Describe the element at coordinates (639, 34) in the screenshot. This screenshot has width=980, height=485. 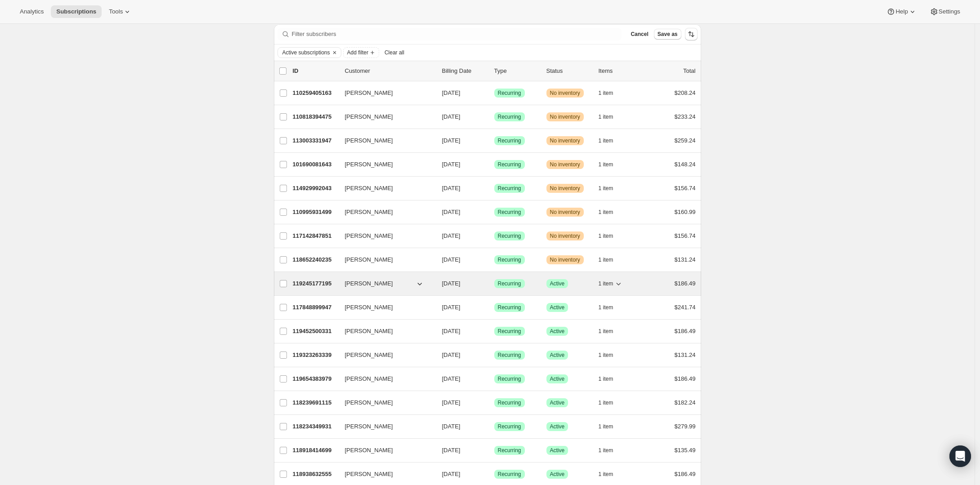
I see `span: Cancel` at that location.